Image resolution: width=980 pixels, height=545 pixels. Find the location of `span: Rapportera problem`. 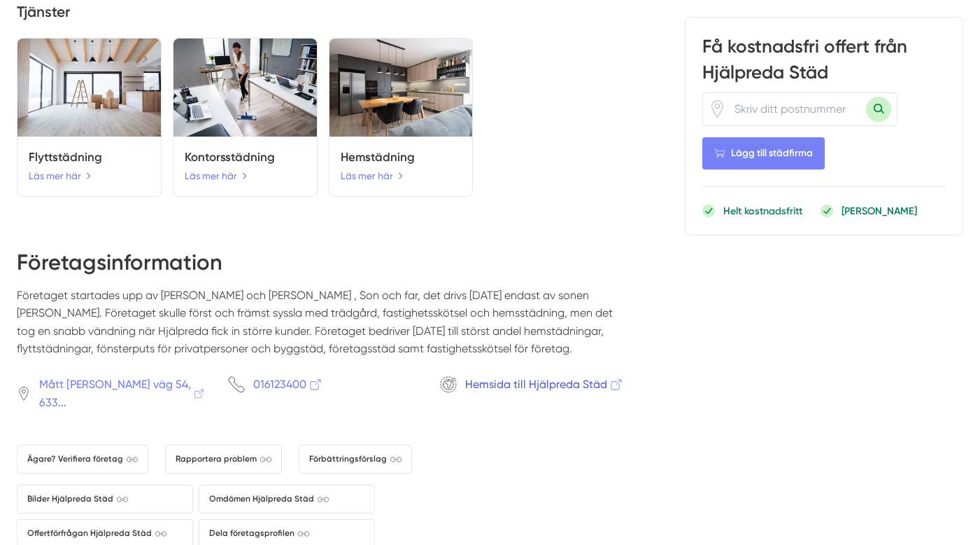

span: Rapportera problem is located at coordinates (223, 458).